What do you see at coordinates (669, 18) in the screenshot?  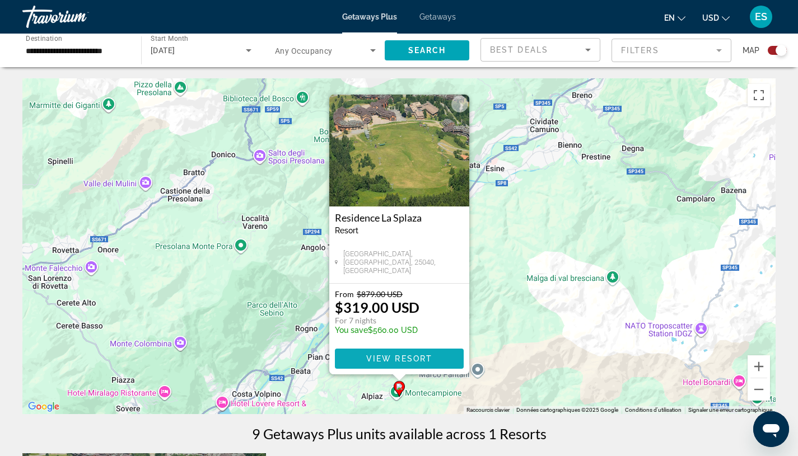 I see `span: en` at bounding box center [669, 18].